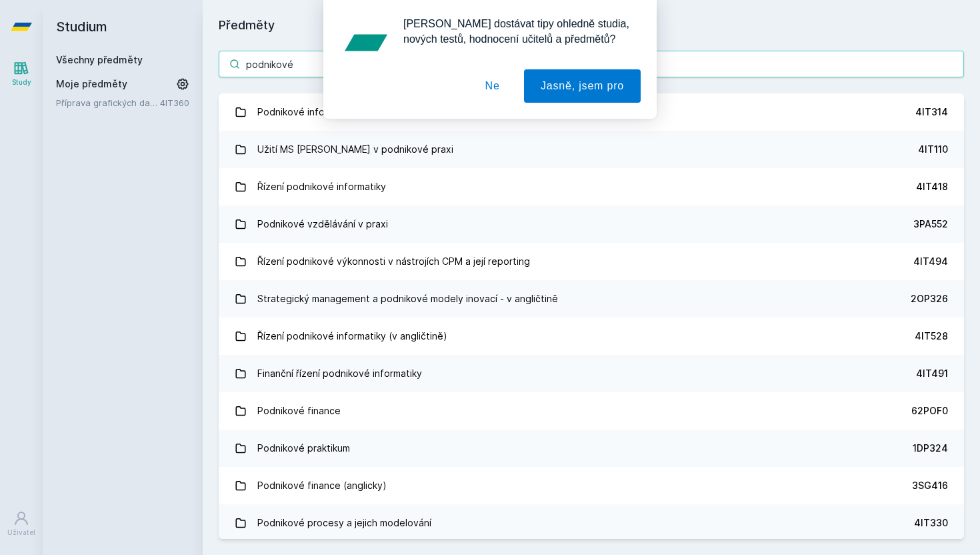  What do you see at coordinates (21, 524) in the screenshot?
I see `a: Uživatel` at bounding box center [21, 524].